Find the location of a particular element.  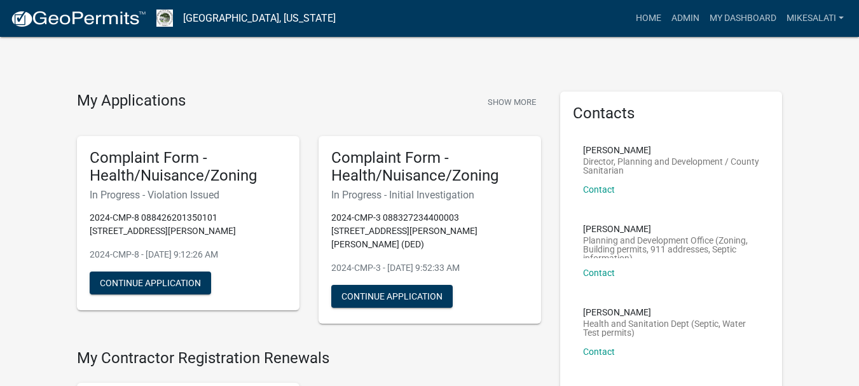

a: My Dashboard is located at coordinates (743, 18).